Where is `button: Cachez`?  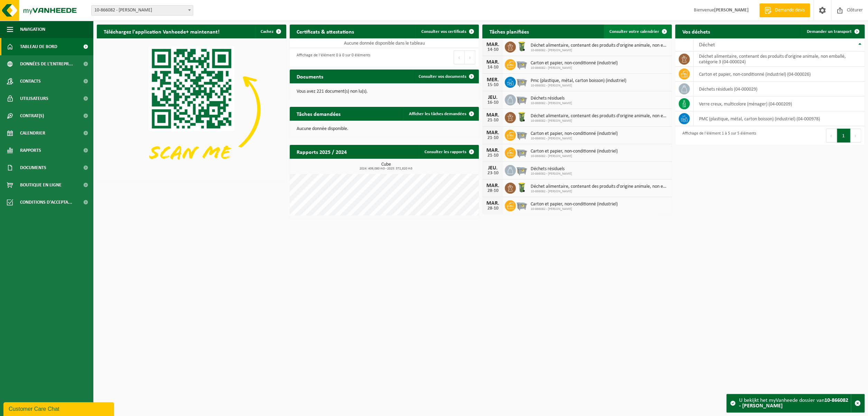 button: Cachez is located at coordinates (271, 31).